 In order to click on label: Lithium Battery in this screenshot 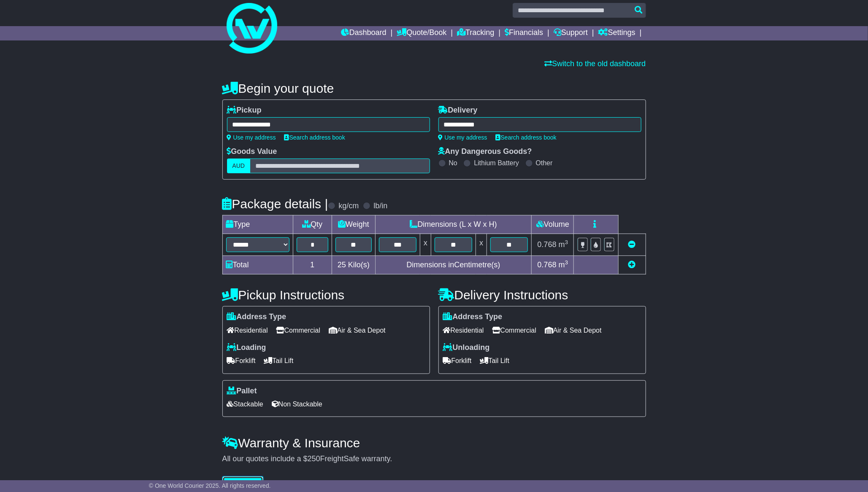, I will do `click(497, 163)`.